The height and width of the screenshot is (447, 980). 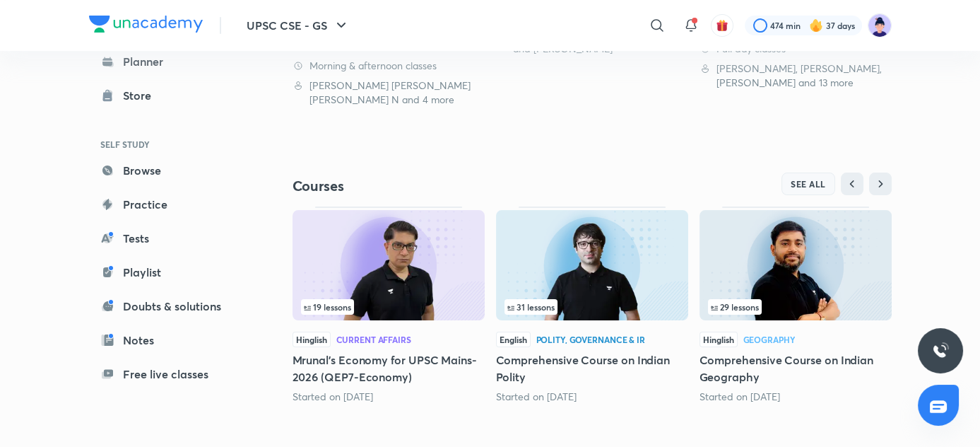 What do you see at coordinates (809, 184) in the screenshot?
I see `span: SEE ALL` at bounding box center [809, 184].